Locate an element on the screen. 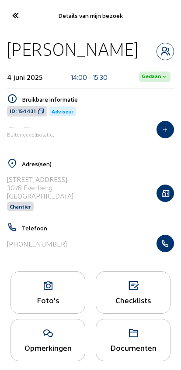 The width and height of the screenshot is (181, 370). img: Energy Protect Ramen & Deuren is located at coordinates (26, 127).